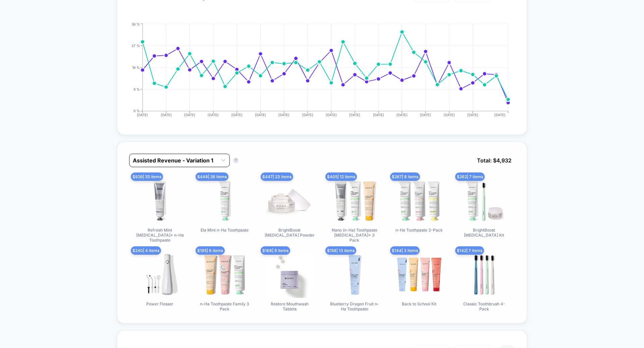 The width and height of the screenshot is (644, 348). Describe the element at coordinates (210, 250) in the screenshot. I see `span: $ 195 | 6 items` at that location.